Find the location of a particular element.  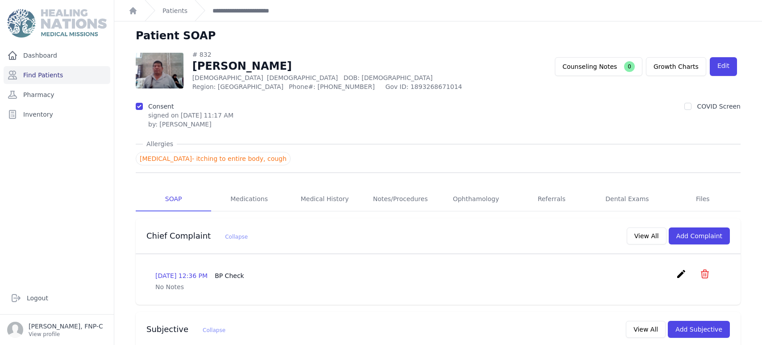

a: Medical History is located at coordinates (325, 199).